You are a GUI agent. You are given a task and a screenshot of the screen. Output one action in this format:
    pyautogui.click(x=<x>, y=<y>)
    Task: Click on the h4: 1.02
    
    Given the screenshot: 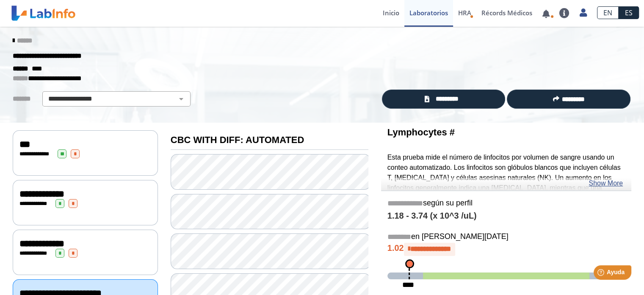 What is the action you would take?
    pyautogui.click(x=505, y=249)
    